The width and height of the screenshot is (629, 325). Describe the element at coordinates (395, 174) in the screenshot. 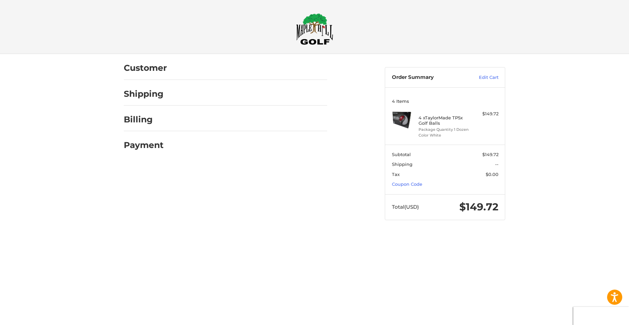

I see `span: Tax` at that location.